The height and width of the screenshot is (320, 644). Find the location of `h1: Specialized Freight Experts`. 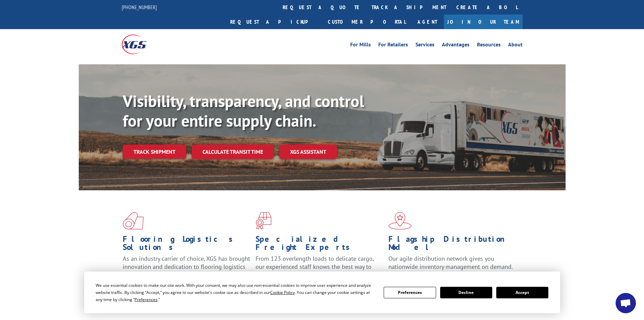

h1: Specialized Freight Experts is located at coordinates (320, 245).